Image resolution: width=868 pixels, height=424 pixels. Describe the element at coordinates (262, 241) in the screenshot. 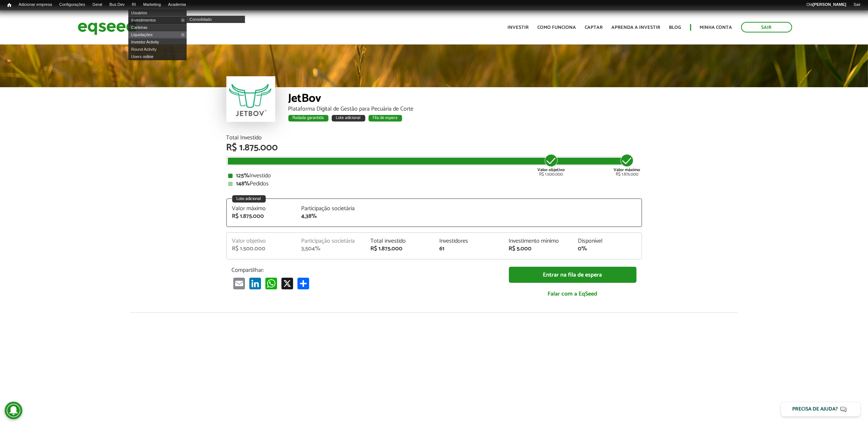

I see `div: Valor objetivo` at that location.